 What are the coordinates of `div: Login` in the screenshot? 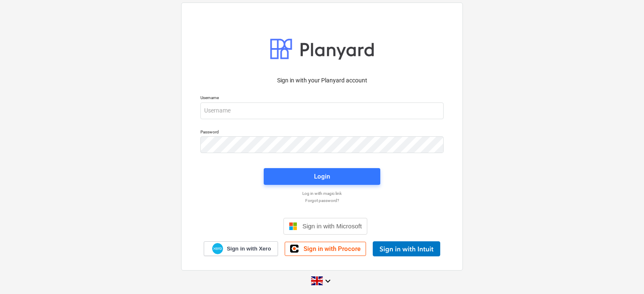 It's located at (322, 177).